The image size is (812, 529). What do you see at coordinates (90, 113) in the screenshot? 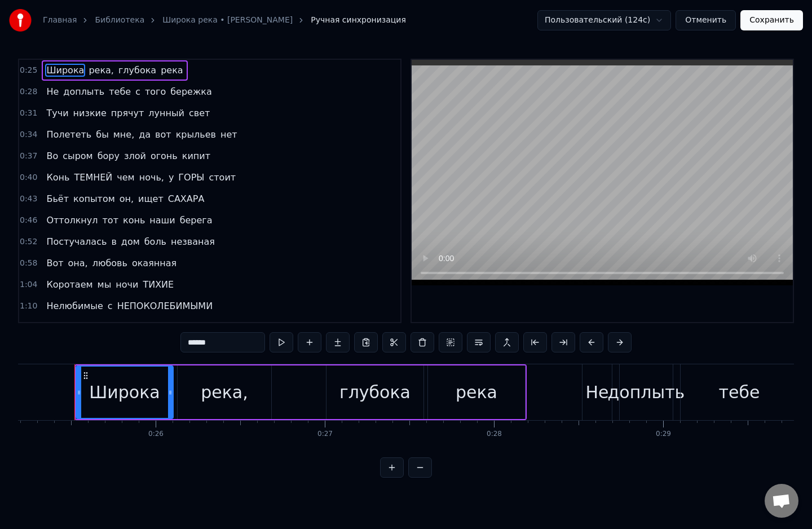
I see `span: низкие` at bounding box center [90, 113].